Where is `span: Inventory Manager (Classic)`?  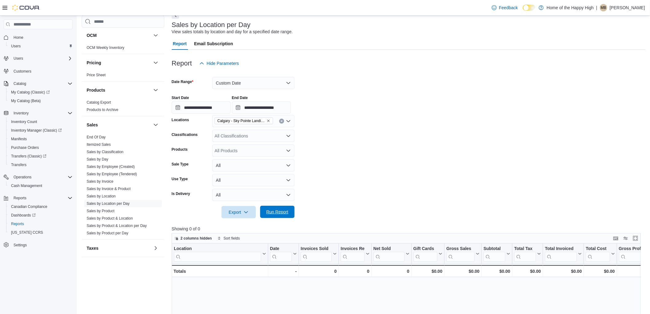
span: Inventory Manager (Classic) is located at coordinates (36, 130).